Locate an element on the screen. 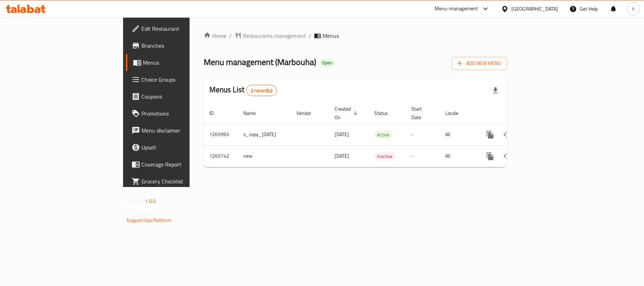 Image resolution: width=644 pixels, height=286 pixels. a: Choice Groups is located at coordinates (178, 79).